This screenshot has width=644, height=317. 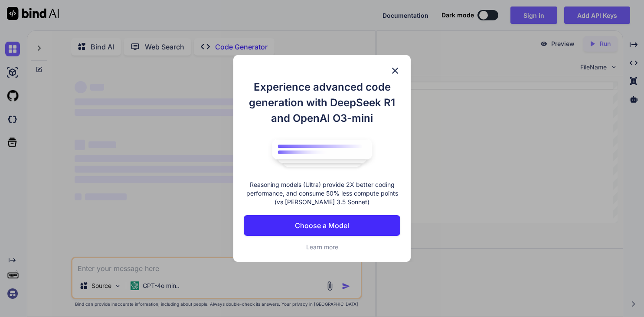 I want to click on p: Choose a Model, so click(x=322, y=226).